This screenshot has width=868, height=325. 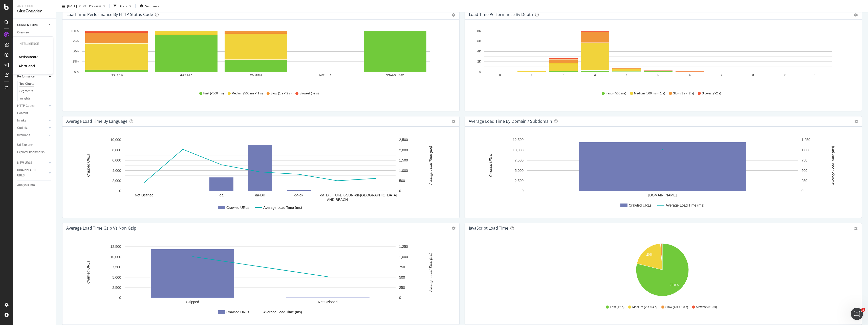 What do you see at coordinates (677, 307) in the screenshot?
I see `span: Slow (4 s < 10 s)` at bounding box center [677, 307].